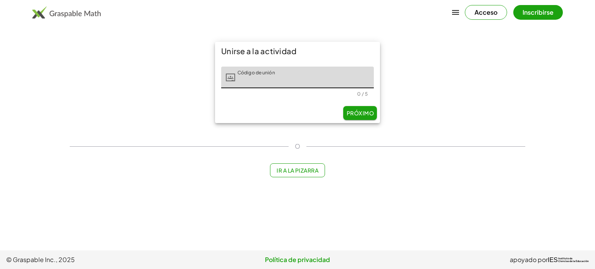 The height and width of the screenshot is (269, 595). What do you see at coordinates (538, 12) in the screenshot?
I see `font: Inscribirse` at bounding box center [538, 12].